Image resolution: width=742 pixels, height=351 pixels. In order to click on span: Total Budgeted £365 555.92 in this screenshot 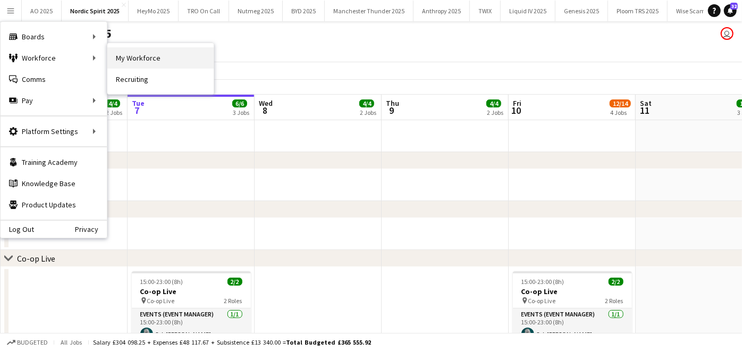, I will do `click(328, 342)`.